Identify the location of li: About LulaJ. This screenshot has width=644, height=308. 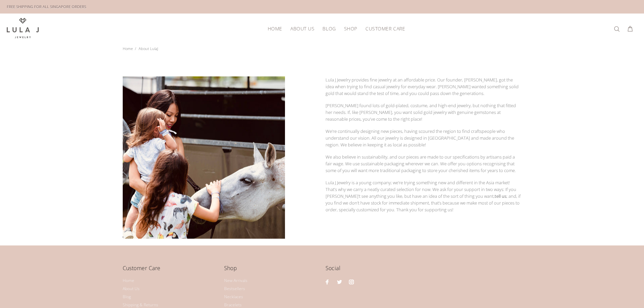
(147, 49).